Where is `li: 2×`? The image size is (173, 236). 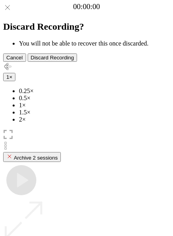
li: 2× is located at coordinates (95, 119).